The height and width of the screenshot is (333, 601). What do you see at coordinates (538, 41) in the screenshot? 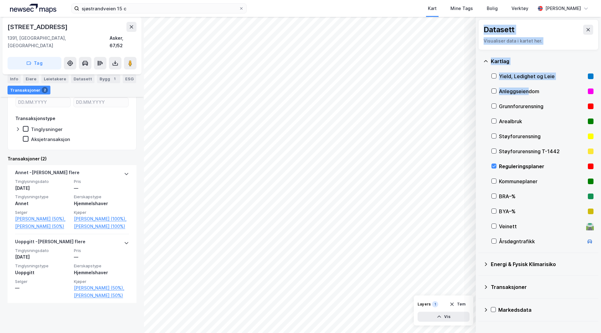
I see `div: Visualiser data i kartet her.` at bounding box center [538, 41].